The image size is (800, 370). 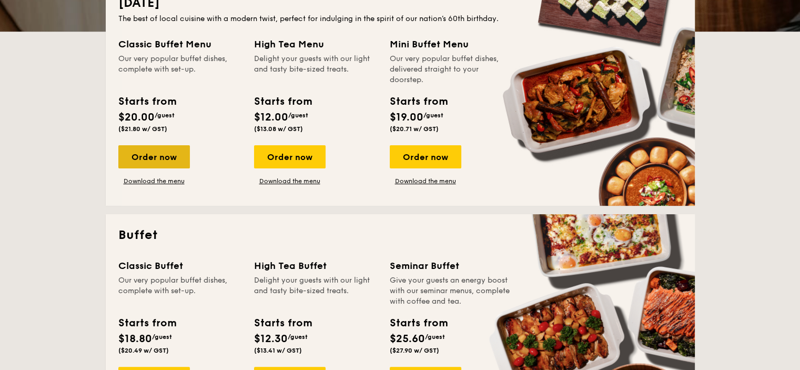 What do you see at coordinates (452, 44) in the screenshot?
I see `div: Mini Buffet Menu` at bounding box center [452, 44].